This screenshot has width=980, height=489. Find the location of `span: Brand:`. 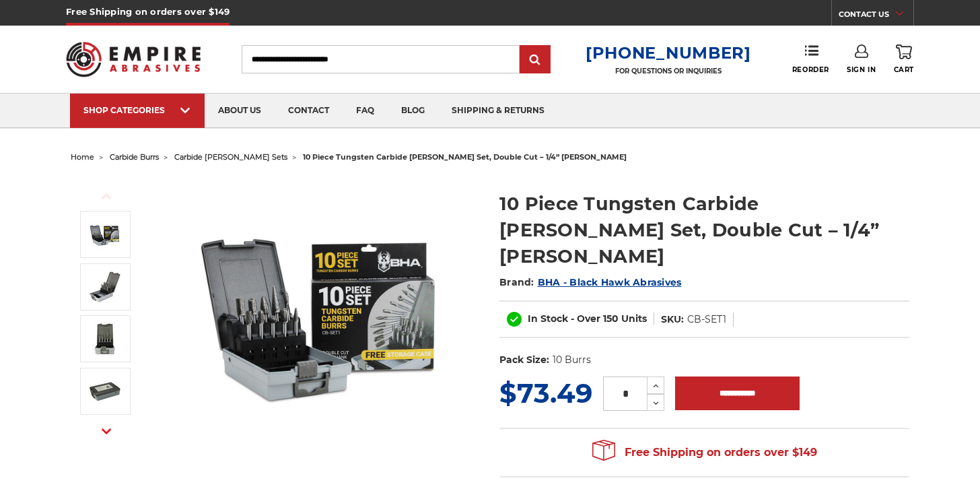

span: Brand: is located at coordinates (517, 282).